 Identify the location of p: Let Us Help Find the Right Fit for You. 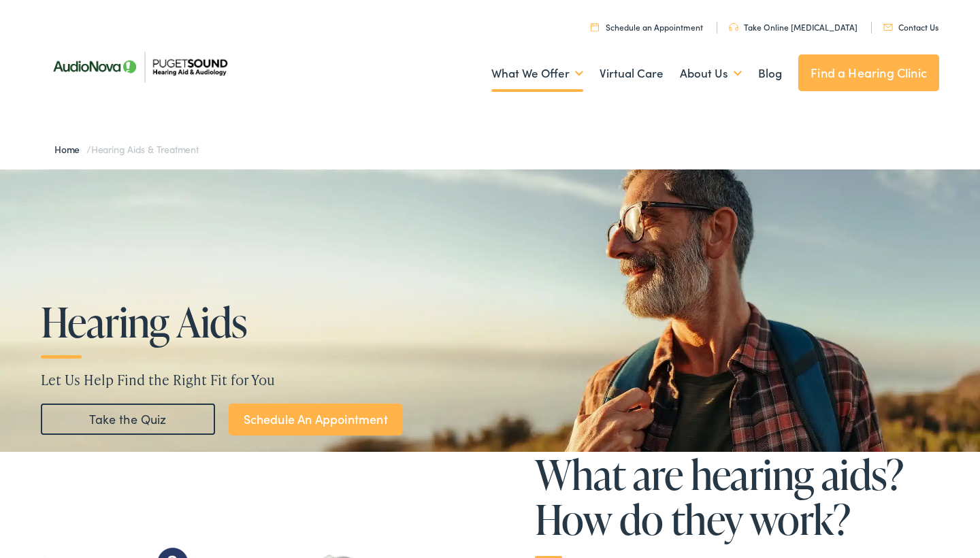
(490, 379).